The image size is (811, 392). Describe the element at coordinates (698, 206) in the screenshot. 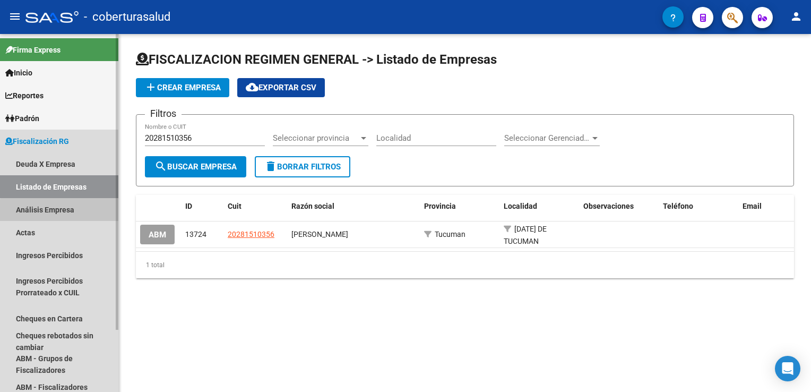

I see `datatable-header-cell: Teléfono` at that location.